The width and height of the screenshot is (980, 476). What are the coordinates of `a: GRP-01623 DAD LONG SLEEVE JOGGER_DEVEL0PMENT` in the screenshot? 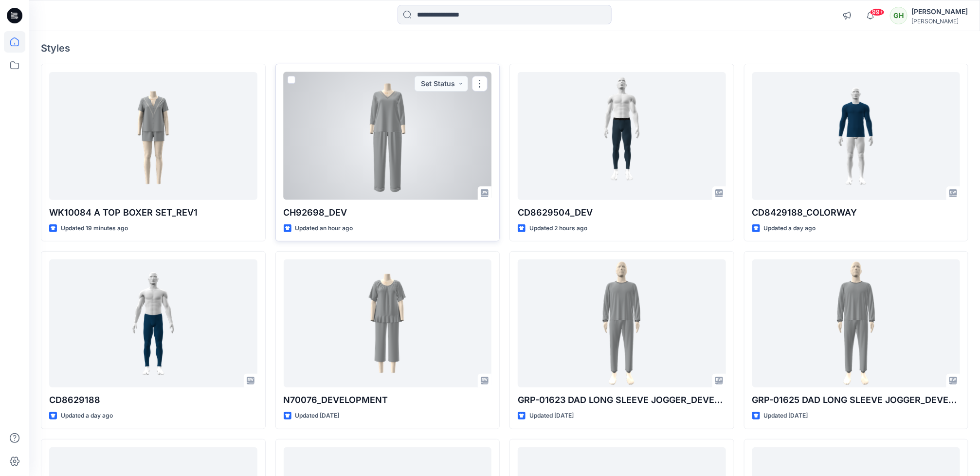 It's located at (622, 324).